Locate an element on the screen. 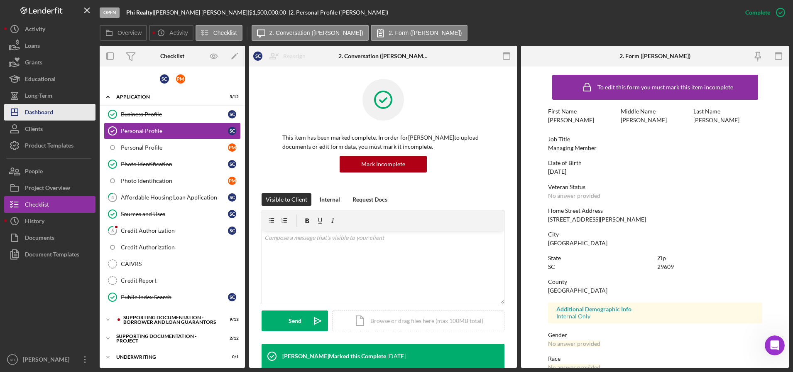 Image resolution: width=793 pixels, height=372 pixels. button: History is located at coordinates (50, 221).